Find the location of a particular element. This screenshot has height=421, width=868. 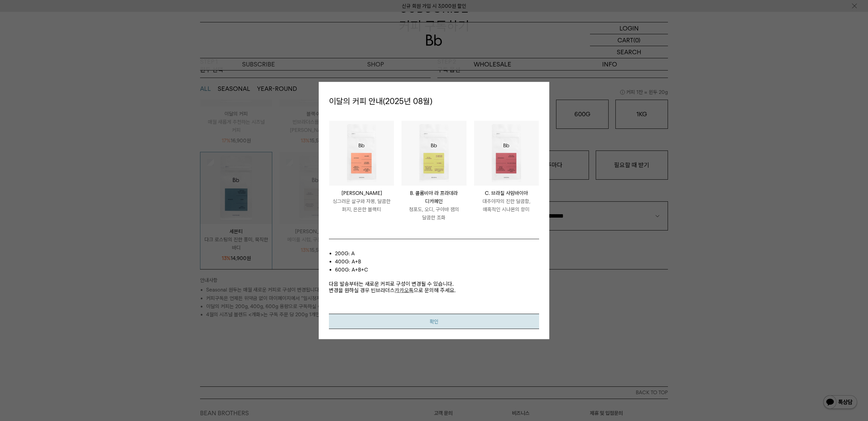

p: 청포도, 오디, 구아바 잼의 달콤한 조화 is located at coordinates (434, 213).